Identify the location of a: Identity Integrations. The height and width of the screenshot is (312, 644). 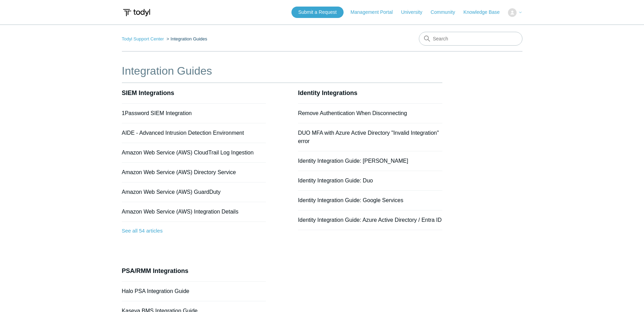
(328, 93).